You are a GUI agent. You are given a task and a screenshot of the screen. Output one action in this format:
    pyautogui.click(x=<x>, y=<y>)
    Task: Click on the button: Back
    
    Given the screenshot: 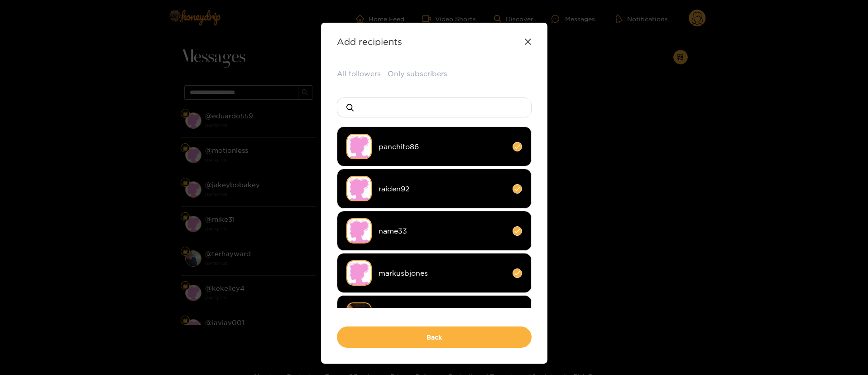 What is the action you would take?
    pyautogui.click(x=434, y=337)
    